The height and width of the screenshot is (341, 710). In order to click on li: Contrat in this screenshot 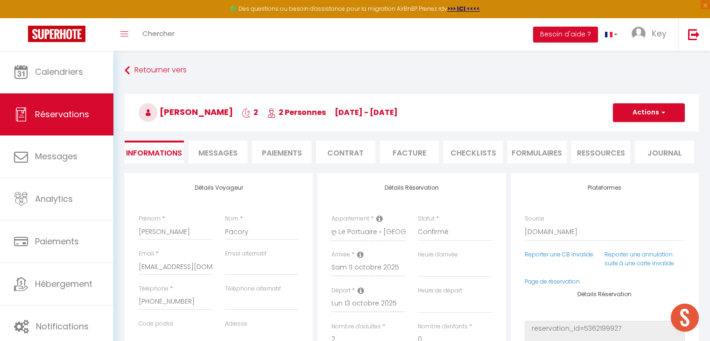, I will do `click(346, 152)`.